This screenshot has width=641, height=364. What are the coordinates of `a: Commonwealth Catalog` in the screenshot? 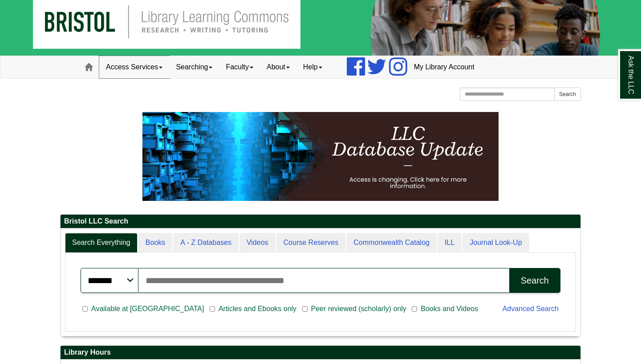 It's located at (391, 242).